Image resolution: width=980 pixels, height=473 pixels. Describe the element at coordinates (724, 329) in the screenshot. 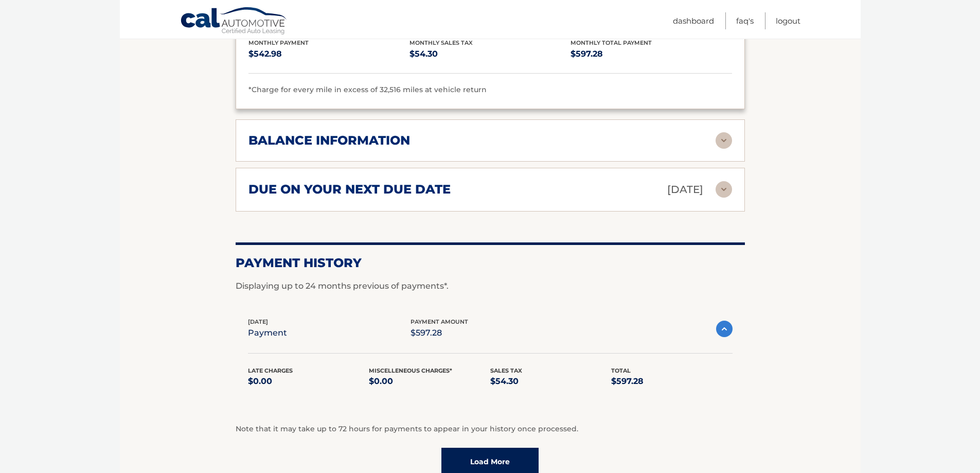

I see `img: accordion-active.svg` at that location.